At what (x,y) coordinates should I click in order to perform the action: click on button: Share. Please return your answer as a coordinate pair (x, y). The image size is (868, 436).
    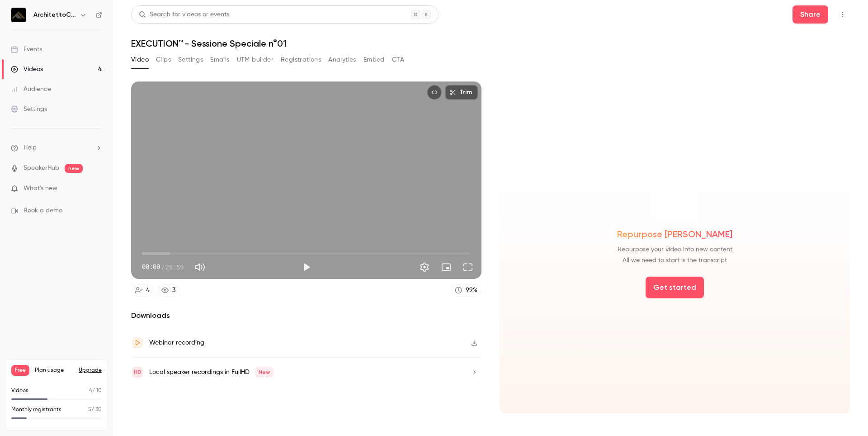
    Looking at the image, I should click on (810, 15).